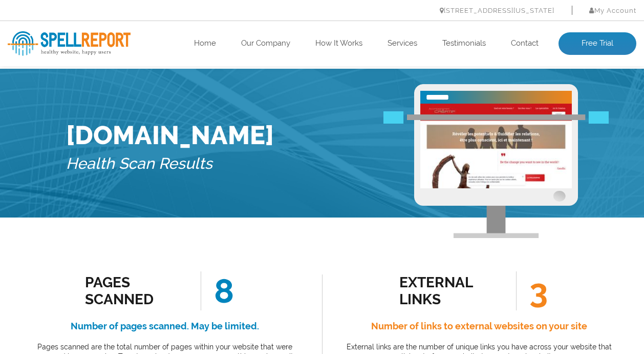 This screenshot has width=644, height=354. Describe the element at coordinates (479, 326) in the screenshot. I see `h4: Number of links to external websites on your site` at that location.